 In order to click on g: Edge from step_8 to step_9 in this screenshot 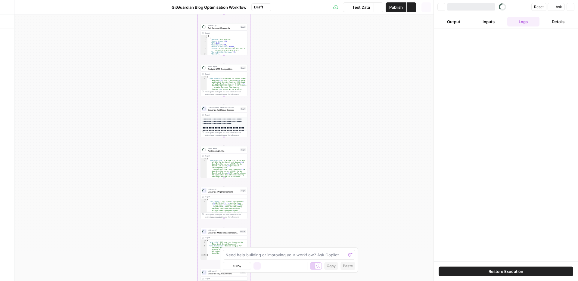, I will do `click(224, 182)`.